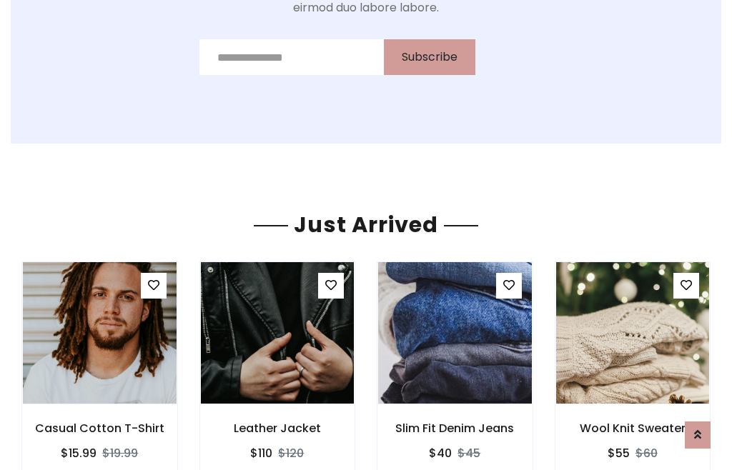 The image size is (732, 470). Describe the element at coordinates (429, 57) in the screenshot. I see `button: Subscribe` at that location.